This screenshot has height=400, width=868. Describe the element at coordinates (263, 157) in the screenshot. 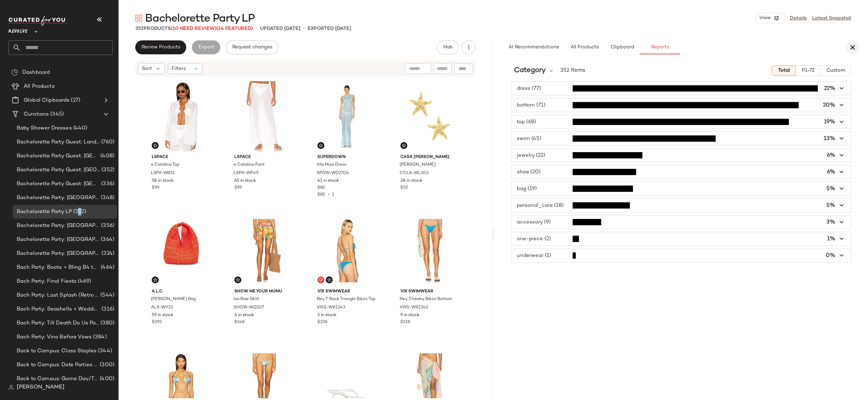

I see `span: LSPACE` at that location.